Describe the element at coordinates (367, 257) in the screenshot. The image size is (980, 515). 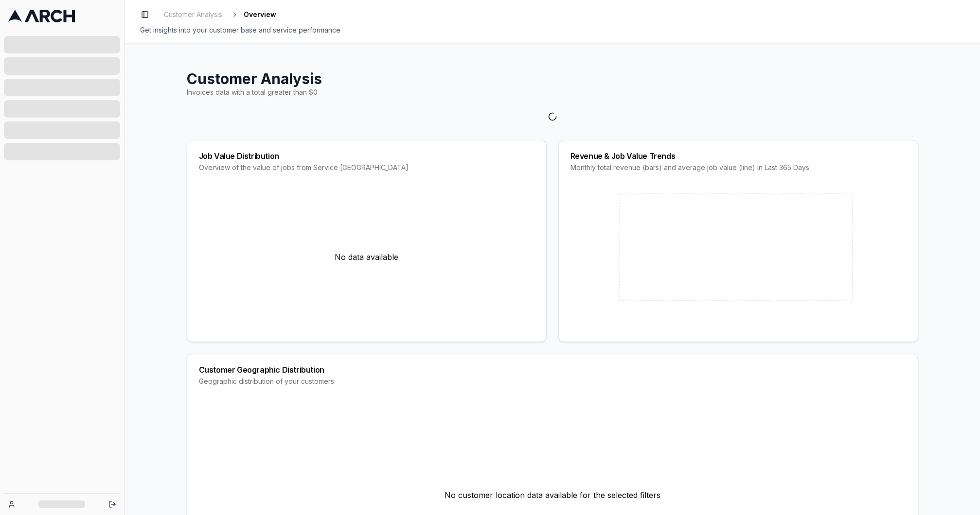
I see `div: No data available` at that location.